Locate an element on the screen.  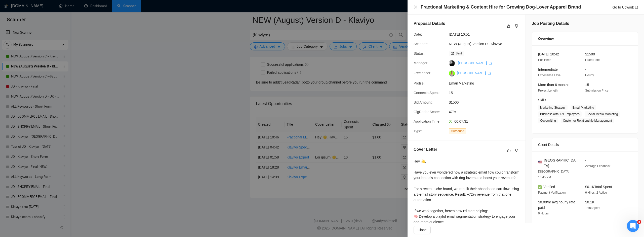
span: clock-circle is located at coordinates (451, 121).